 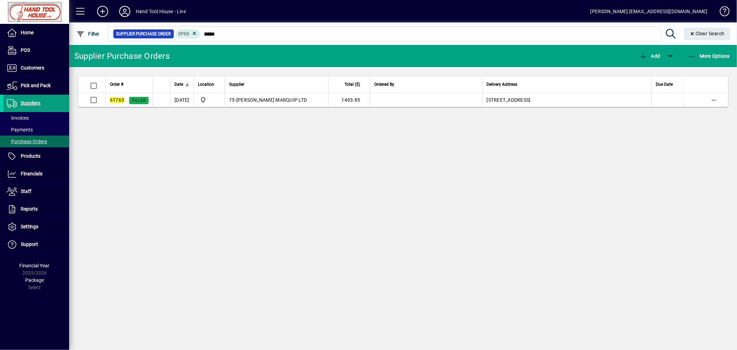 What do you see at coordinates (349, 100) in the screenshot?
I see `td: 1493.85` at bounding box center [349, 100].